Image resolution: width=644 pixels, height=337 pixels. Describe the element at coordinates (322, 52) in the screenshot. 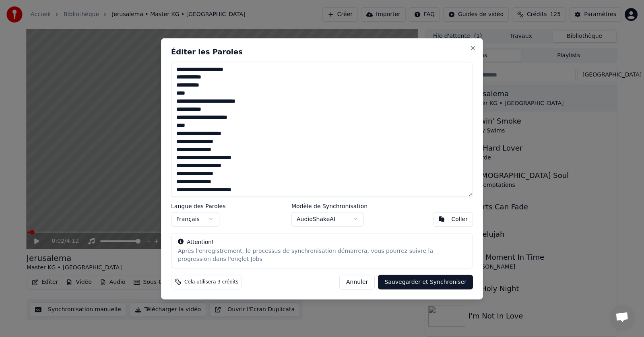

I see `h2: Éditer les Paroles` at that location.